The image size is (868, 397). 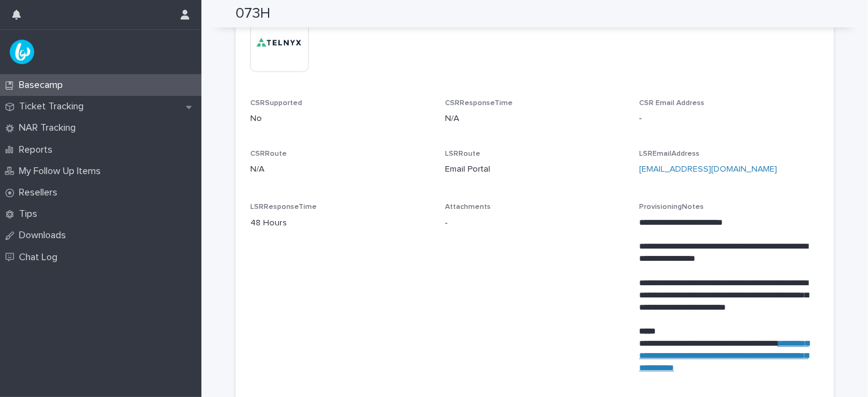 I want to click on span: CSRSupported, so click(x=276, y=103).